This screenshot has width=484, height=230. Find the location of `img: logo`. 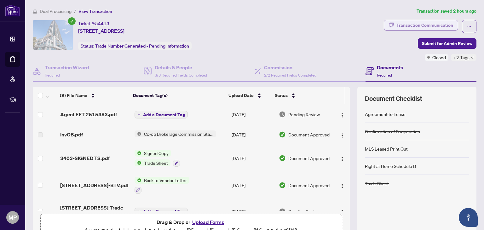

img: logo is located at coordinates (13, 10).